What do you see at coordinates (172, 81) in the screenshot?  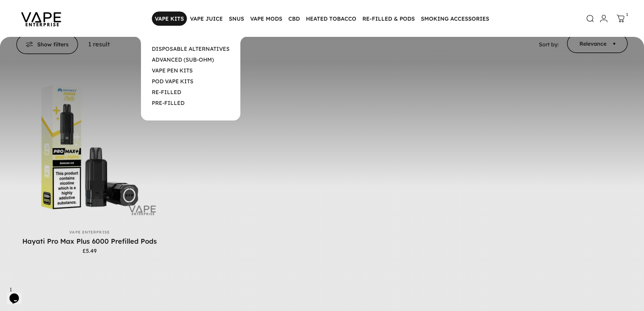 I see `a: POD VAPE KITS` at bounding box center [172, 81].